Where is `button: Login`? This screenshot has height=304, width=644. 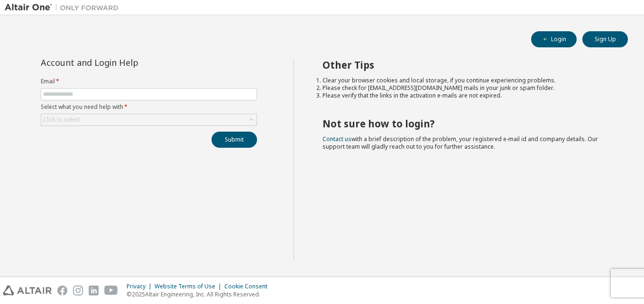
button: Login is located at coordinates (554, 40).